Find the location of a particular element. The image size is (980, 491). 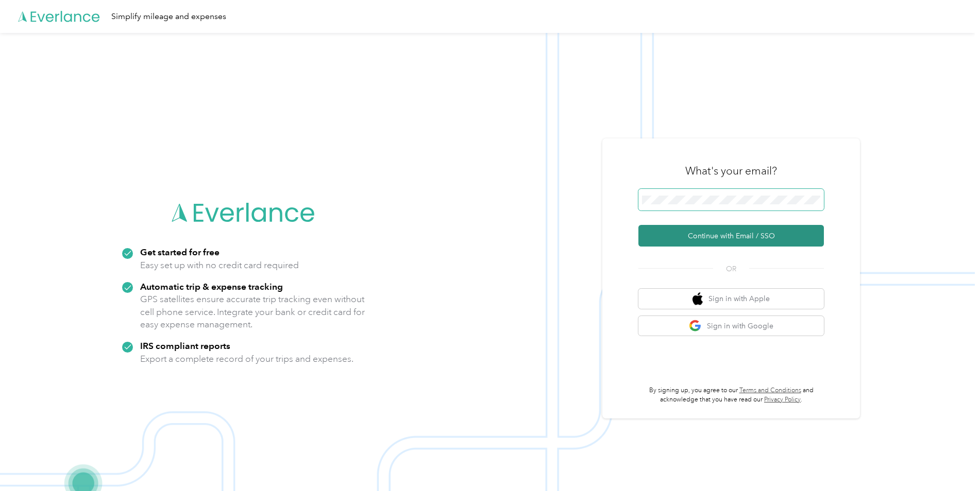

strong: IRS compliant reports is located at coordinates (185, 345).